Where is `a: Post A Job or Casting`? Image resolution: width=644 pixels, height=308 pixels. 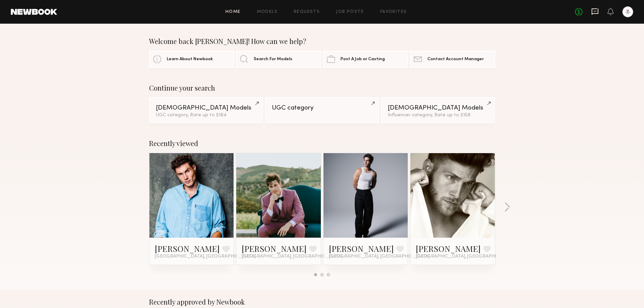
a: Post A Job or Casting is located at coordinates (366, 59).